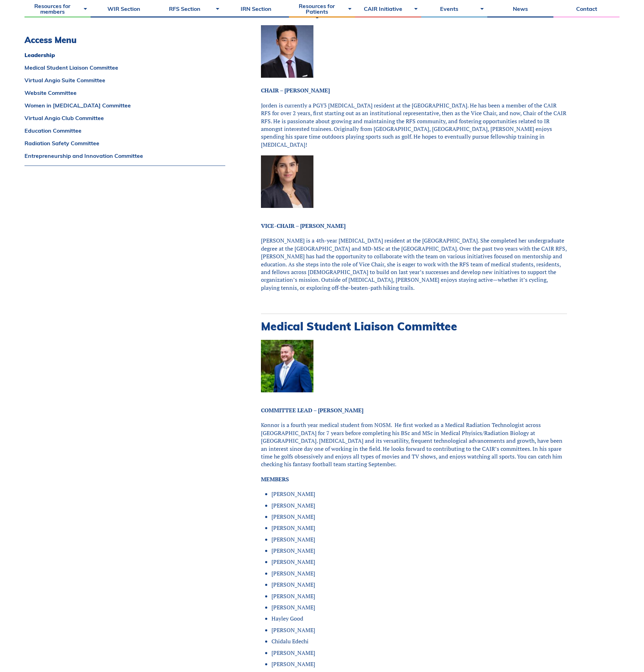 The image size is (644, 672). Describe the element at coordinates (125, 67) in the screenshot. I see `a: Medical Student Liaison Committee` at that location.